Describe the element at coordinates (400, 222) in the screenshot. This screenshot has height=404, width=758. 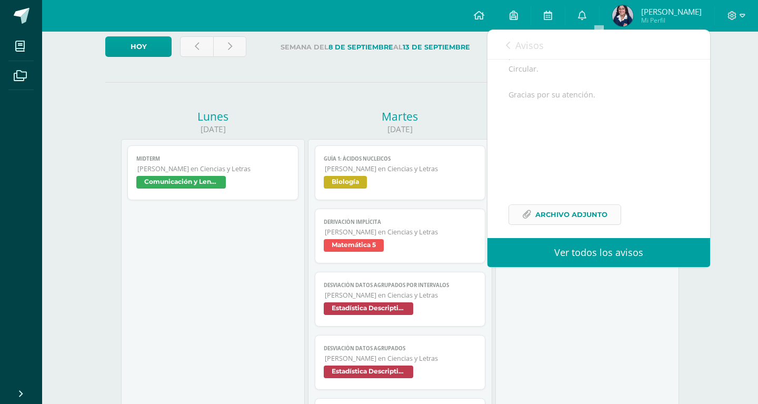
I see `span: Derivación Implícita` at that location.